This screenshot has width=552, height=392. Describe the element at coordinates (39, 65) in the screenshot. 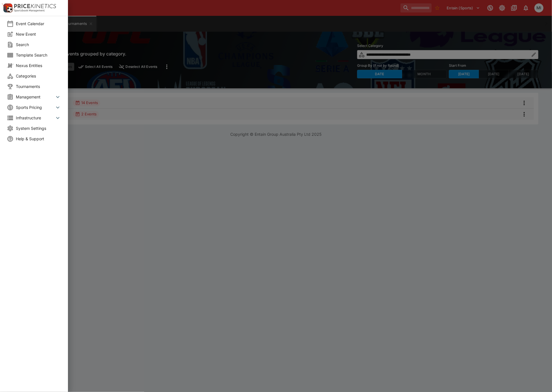

I see `span: Nexus Entities` at that location.